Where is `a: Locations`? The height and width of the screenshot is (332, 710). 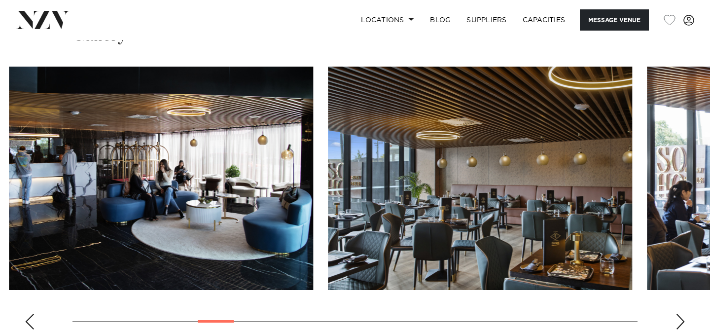 a: Locations is located at coordinates (388, 20).